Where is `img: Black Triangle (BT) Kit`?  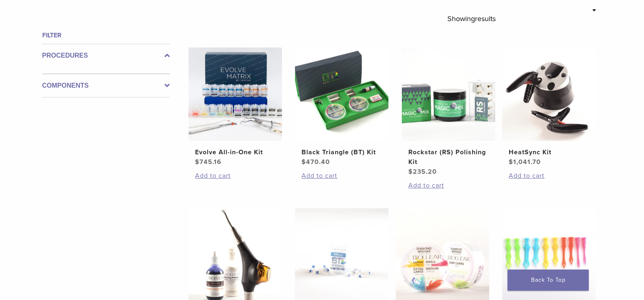
img: Black Triangle (BT) Kit is located at coordinates (342, 94).